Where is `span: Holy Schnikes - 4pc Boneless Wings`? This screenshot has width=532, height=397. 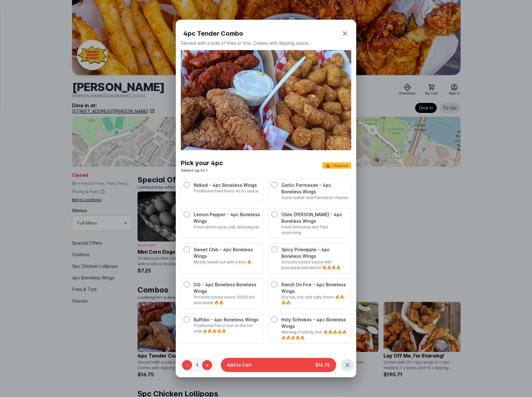 span: Holy Schnikes - 4pc Boneless Wings is located at coordinates (313, 323).